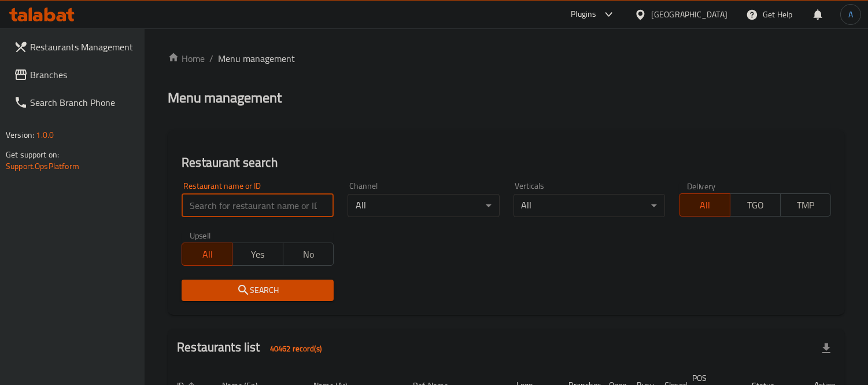  Describe the element at coordinates (258, 254) in the screenshot. I see `span: Yes` at that location.